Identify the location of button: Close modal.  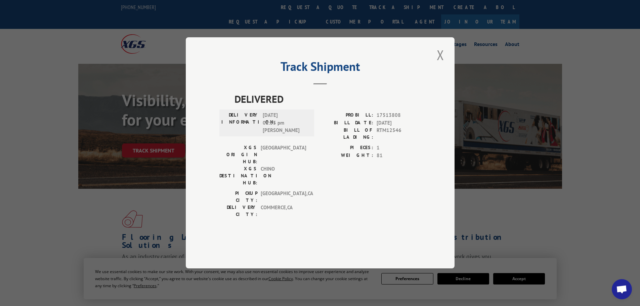
(441, 55).